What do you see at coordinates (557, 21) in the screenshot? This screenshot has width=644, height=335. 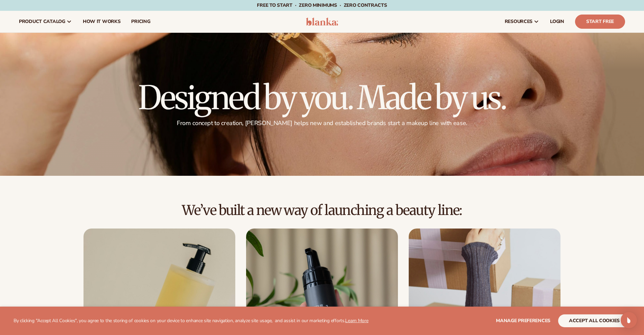 I see `a: LOGIN` at bounding box center [557, 21].